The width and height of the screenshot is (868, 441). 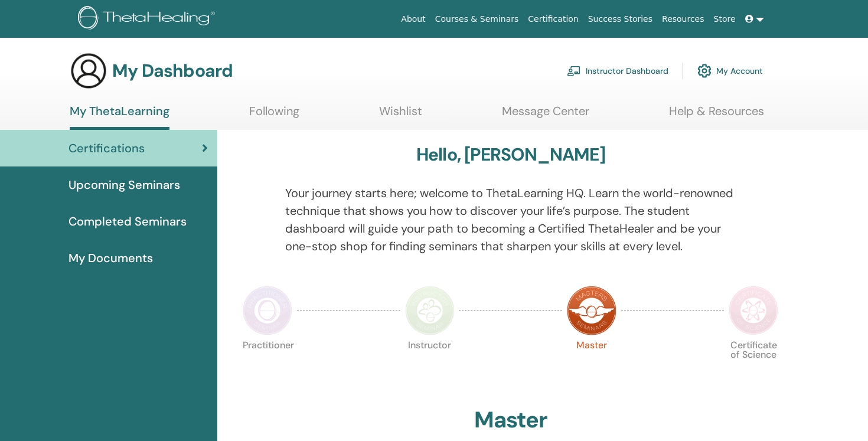 What do you see at coordinates (413, 19) in the screenshot?
I see `a: About` at bounding box center [413, 19].